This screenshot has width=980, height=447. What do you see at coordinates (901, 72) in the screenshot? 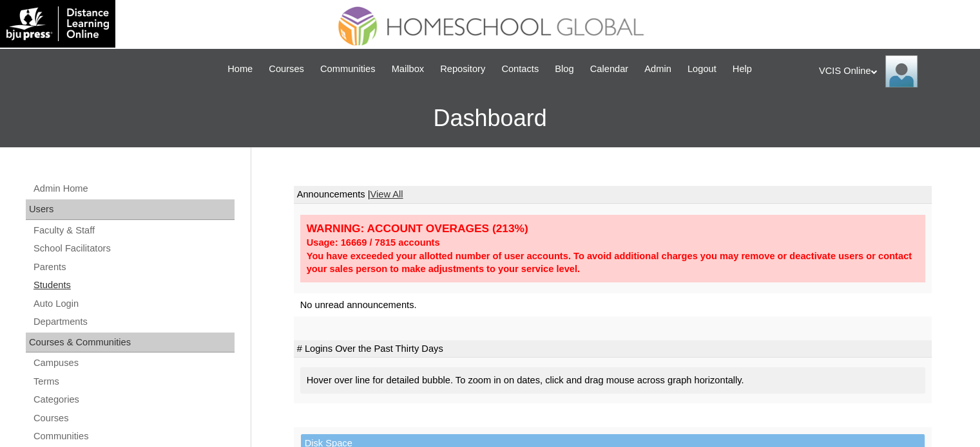
I see `img: VCIS Online Admin` at bounding box center [901, 72].